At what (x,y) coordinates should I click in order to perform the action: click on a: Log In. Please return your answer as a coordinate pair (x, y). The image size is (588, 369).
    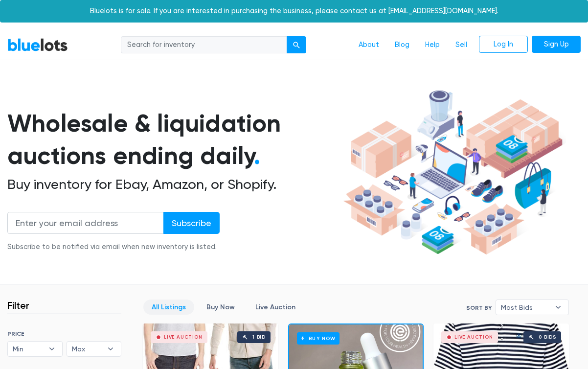
    Looking at the image, I should click on (503, 45).